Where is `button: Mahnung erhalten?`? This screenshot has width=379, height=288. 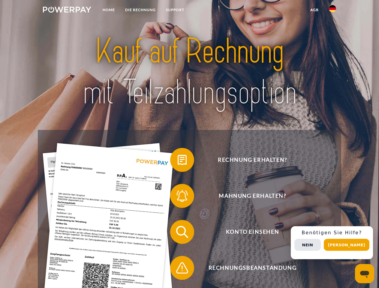
button: Mahnung erhalten? is located at coordinates (248, 196).